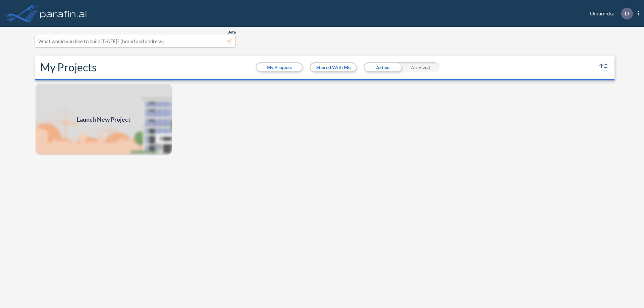 The height and width of the screenshot is (308, 644). What do you see at coordinates (231, 32) in the screenshot?
I see `span: Beta` at bounding box center [231, 32].